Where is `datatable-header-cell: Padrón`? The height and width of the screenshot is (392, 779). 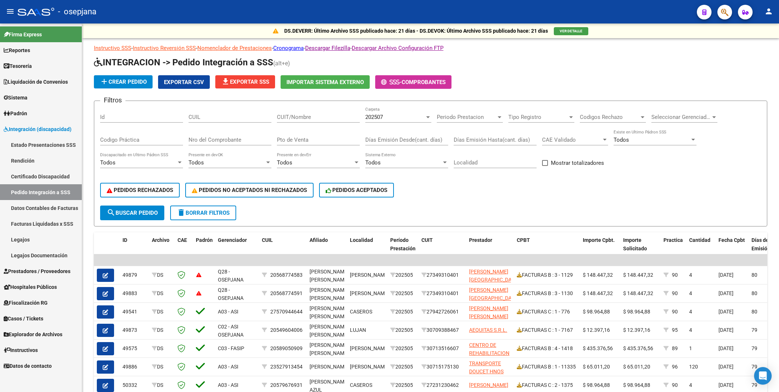 datatable-header-cell: Padrón is located at coordinates (204, 248).